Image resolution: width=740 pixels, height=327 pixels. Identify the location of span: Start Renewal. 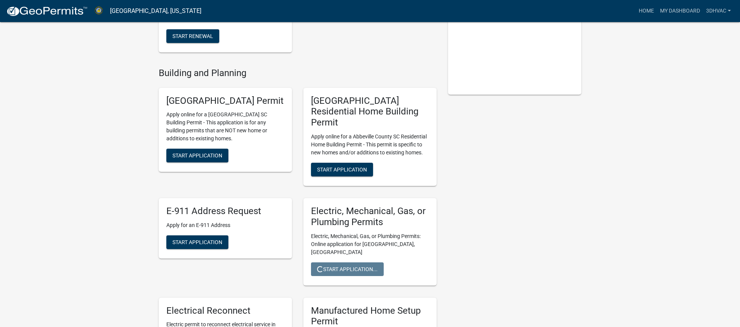
(193, 36).